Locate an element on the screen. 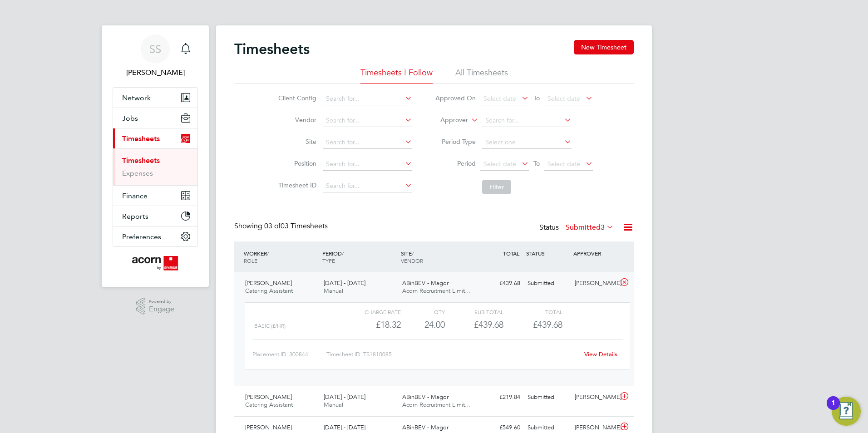 The image size is (868, 433). span: Reports is located at coordinates (135, 216).